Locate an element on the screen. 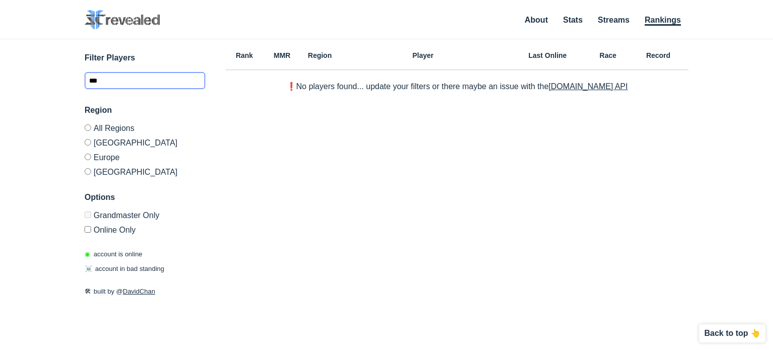  input: Grandmaster Only is located at coordinates (88, 214).